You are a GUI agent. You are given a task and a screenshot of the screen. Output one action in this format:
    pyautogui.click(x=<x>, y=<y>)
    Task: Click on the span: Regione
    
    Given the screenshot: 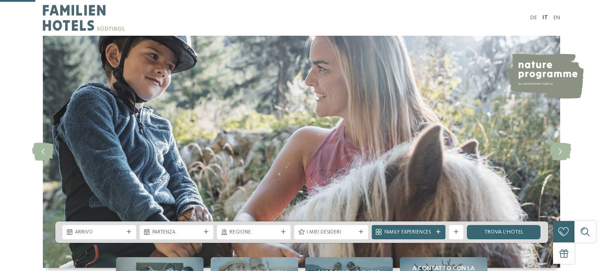 What is the action you would take?
    pyautogui.click(x=254, y=233)
    